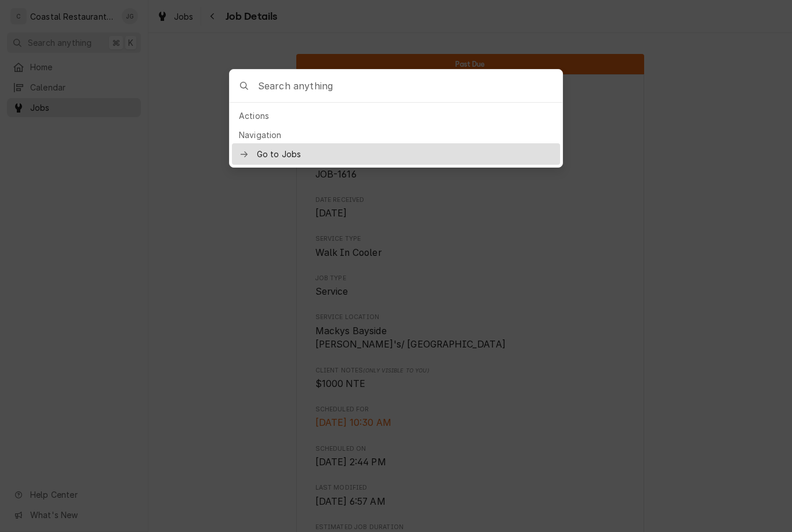 The width and height of the screenshot is (792, 532). I want to click on div: Actions, so click(396, 116).